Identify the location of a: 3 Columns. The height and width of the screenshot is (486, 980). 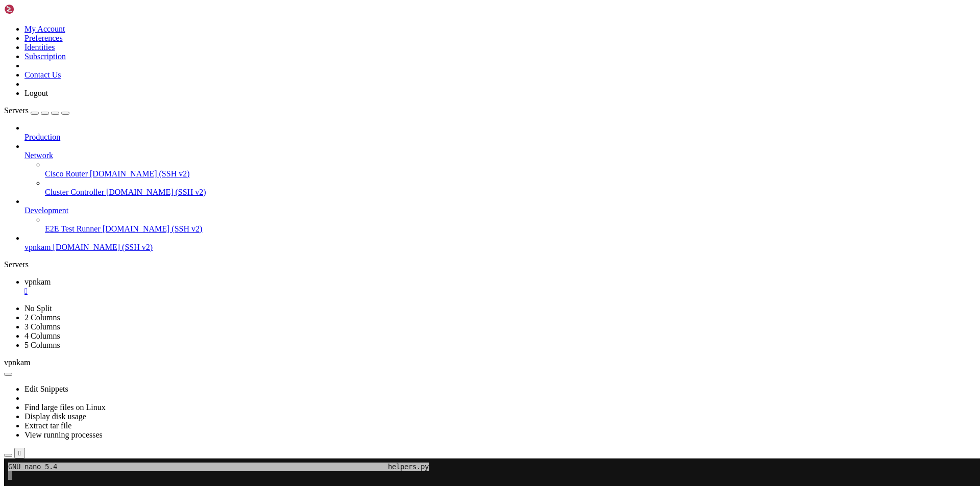
(42, 326).